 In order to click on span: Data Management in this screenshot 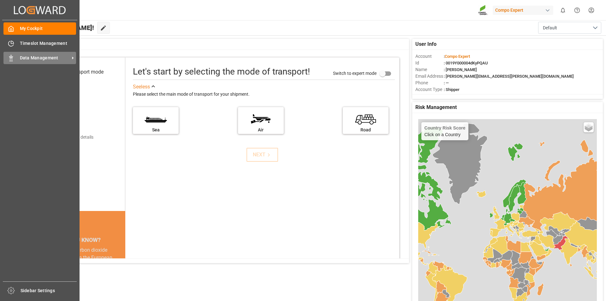, I will do `click(45, 58)`.